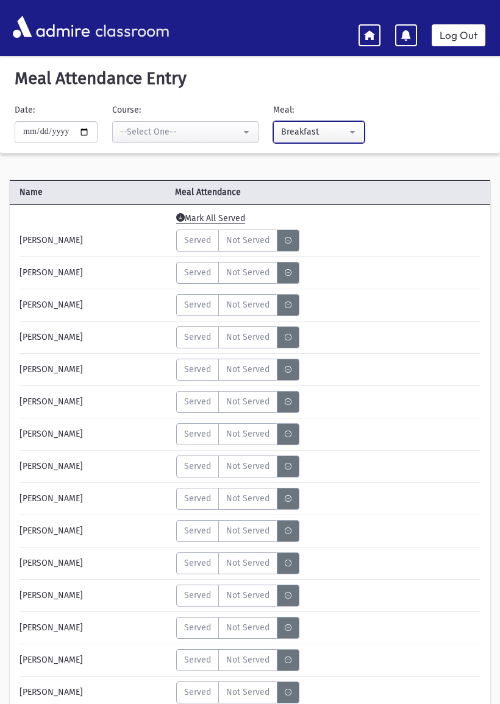  Describe the element at coordinates (180, 132) in the screenshot. I see `div: --Select One--` at that location.